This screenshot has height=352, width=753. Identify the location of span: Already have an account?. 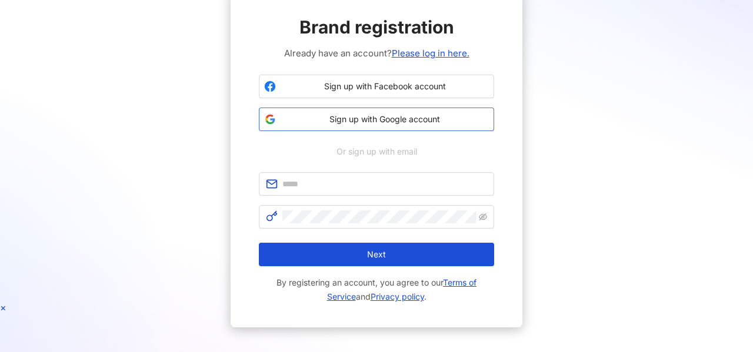
(376, 54).